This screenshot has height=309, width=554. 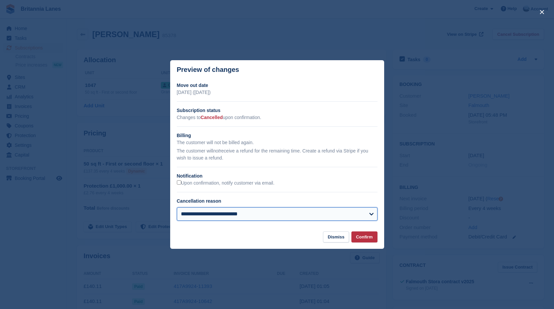 What do you see at coordinates (179, 182) in the screenshot?
I see `input: Upon confirmation, notify customer via email.` at bounding box center [179, 182].